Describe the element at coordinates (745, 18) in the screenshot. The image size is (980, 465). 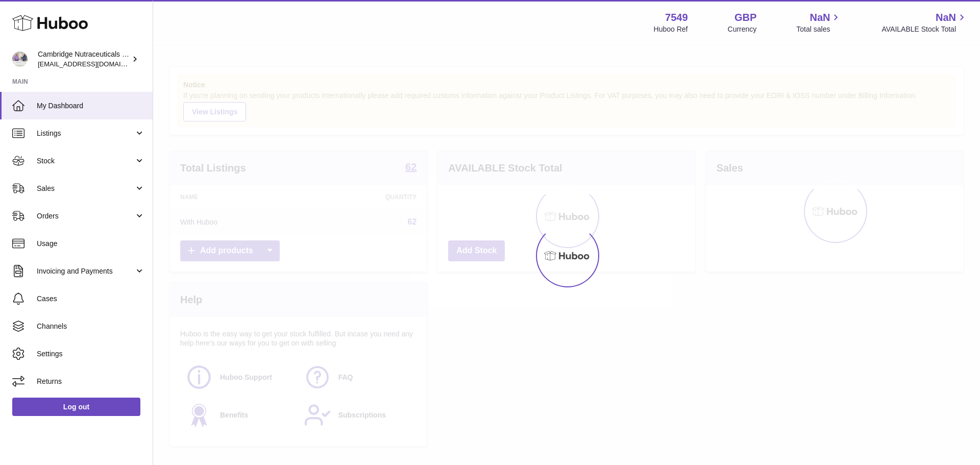
I see `strong: GBP` at that location.